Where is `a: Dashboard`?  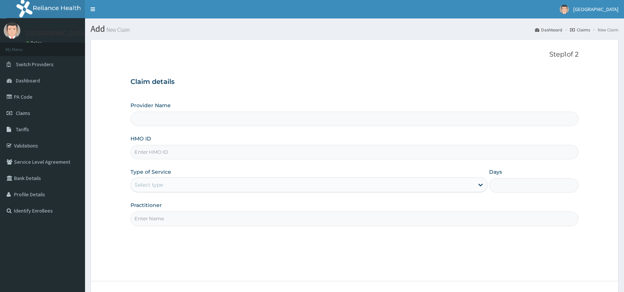 a: Dashboard is located at coordinates (548, 30).